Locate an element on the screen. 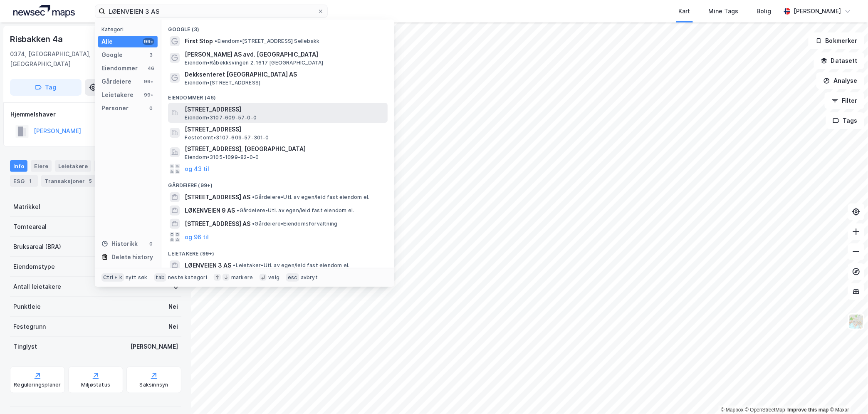 The height and width of the screenshot is (414, 868). span: First Stop is located at coordinates (199, 41).